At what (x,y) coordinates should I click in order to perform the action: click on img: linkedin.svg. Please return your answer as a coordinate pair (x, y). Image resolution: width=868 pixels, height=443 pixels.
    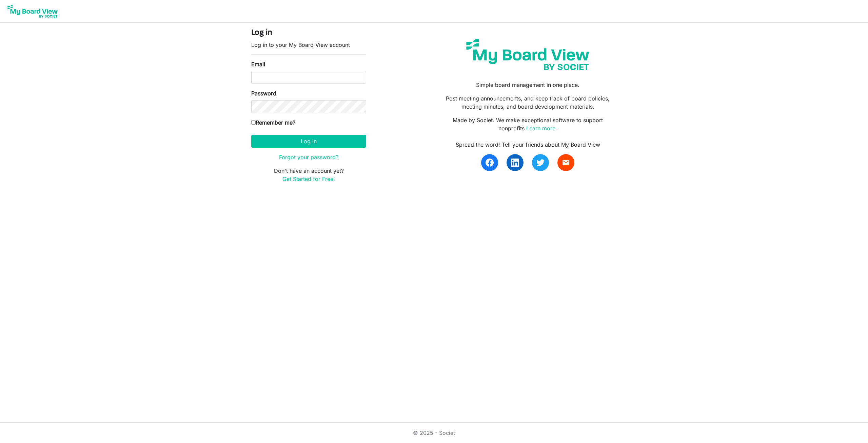
    Looking at the image, I should click on (514, 163).